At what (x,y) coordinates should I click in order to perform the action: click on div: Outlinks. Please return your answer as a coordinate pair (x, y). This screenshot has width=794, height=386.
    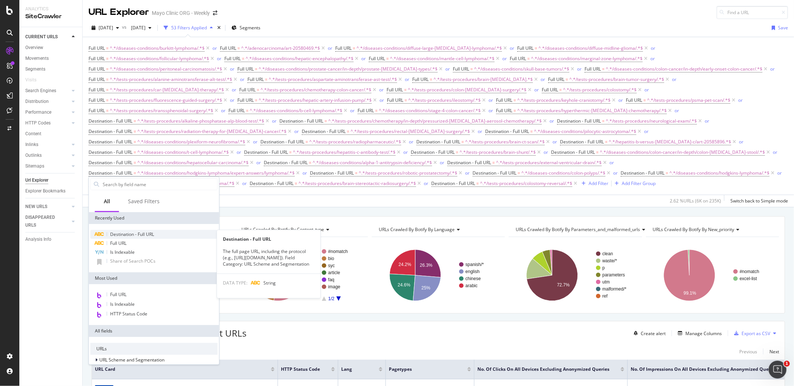
    Looking at the image, I should click on (33, 155).